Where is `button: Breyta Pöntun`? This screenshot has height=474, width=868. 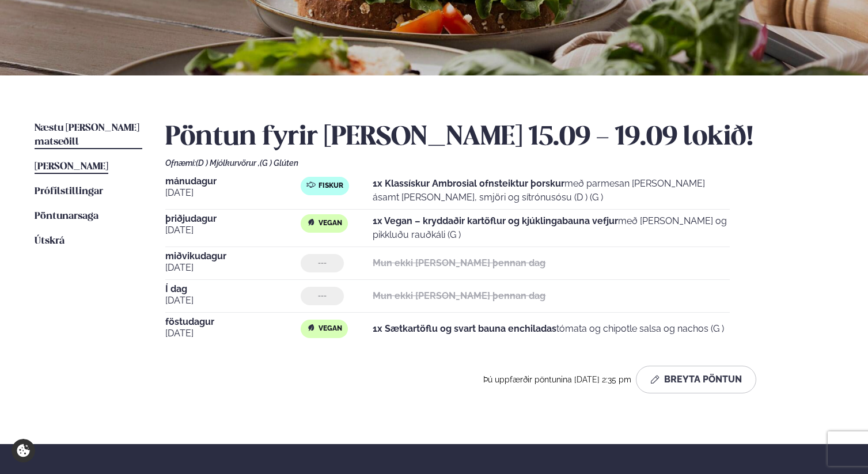 button: Breyta Pöntun is located at coordinates (696, 379).